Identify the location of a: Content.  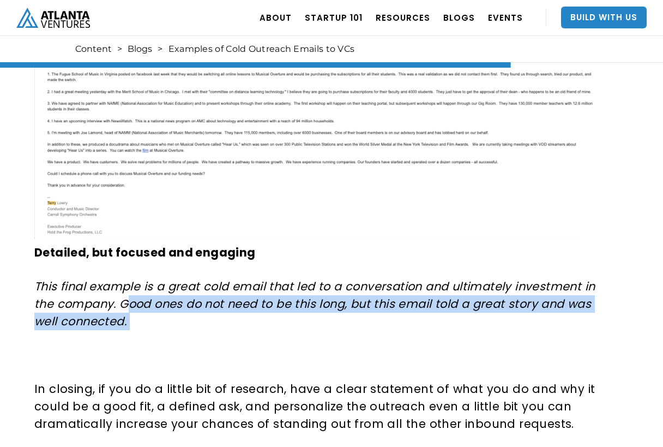
(93, 49).